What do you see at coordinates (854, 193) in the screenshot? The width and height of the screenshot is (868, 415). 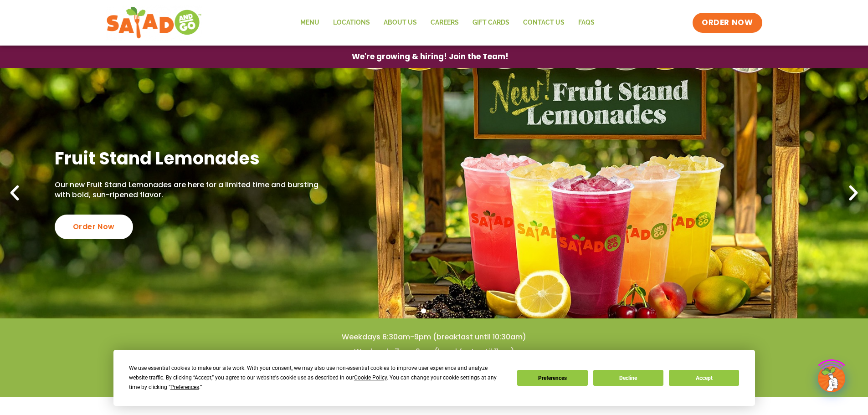 I see `div: Next slide` at bounding box center [854, 193].